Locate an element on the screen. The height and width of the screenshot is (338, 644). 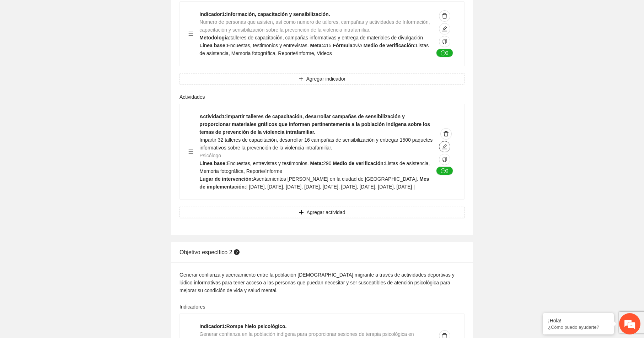
strong: Indicador 1 : Rompe hielo psicológico. is located at coordinates (242, 327).